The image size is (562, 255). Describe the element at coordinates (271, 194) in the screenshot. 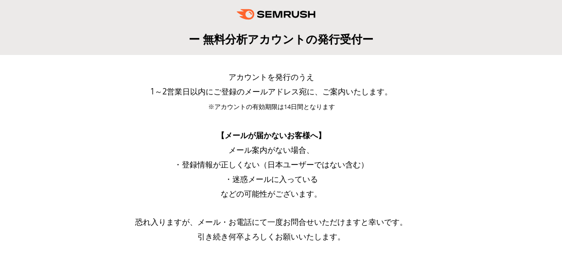

I see `span: などの可能性がございます。` at that location.